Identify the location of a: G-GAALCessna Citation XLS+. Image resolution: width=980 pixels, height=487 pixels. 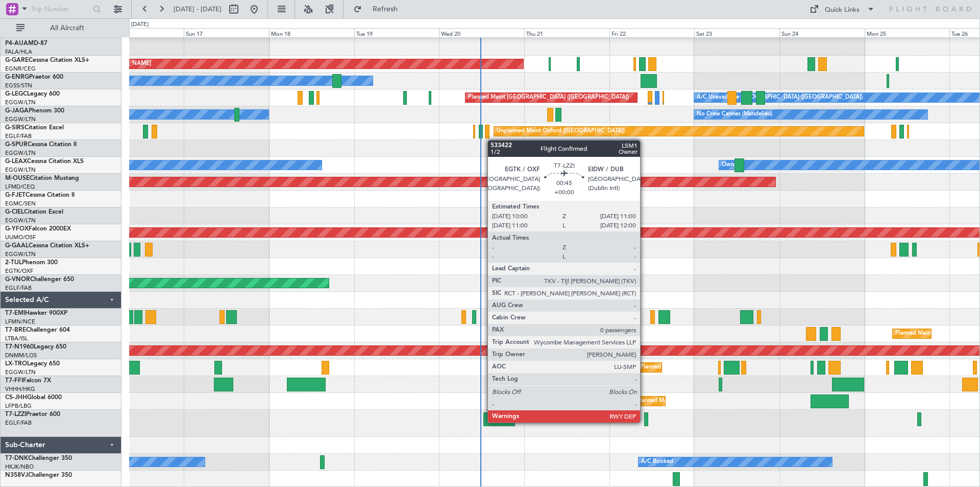
(47, 246).